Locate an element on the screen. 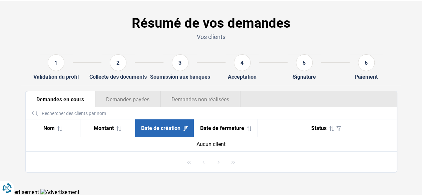 The image size is (422, 195). div: 6 is located at coordinates (366, 63).